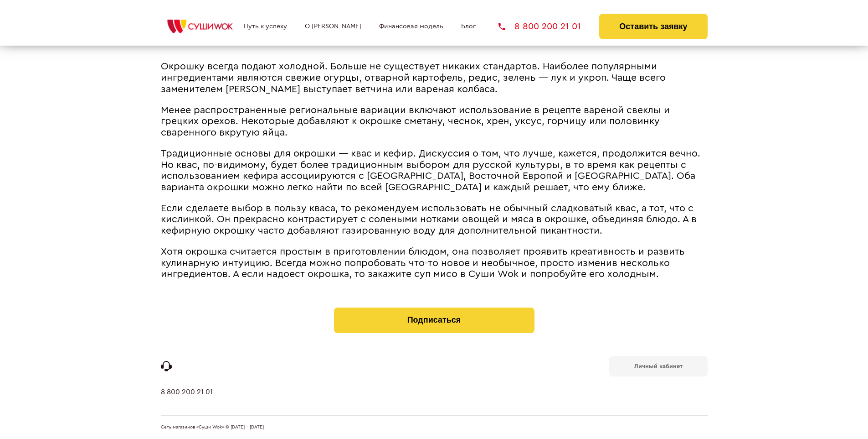  I want to click on span: Менее распространенные региональные вариации включают использование в рецепте вареной свеклы и гр..., so click(415, 122).